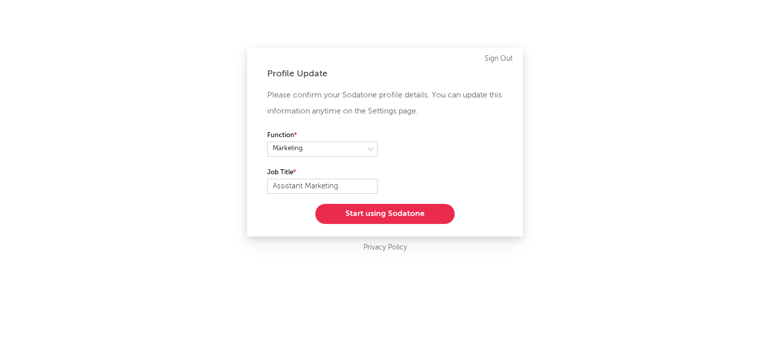  I want to click on p: Please confirm your Sodatone profile details. You can update this information anytime on the Sett..., so click(385, 103).